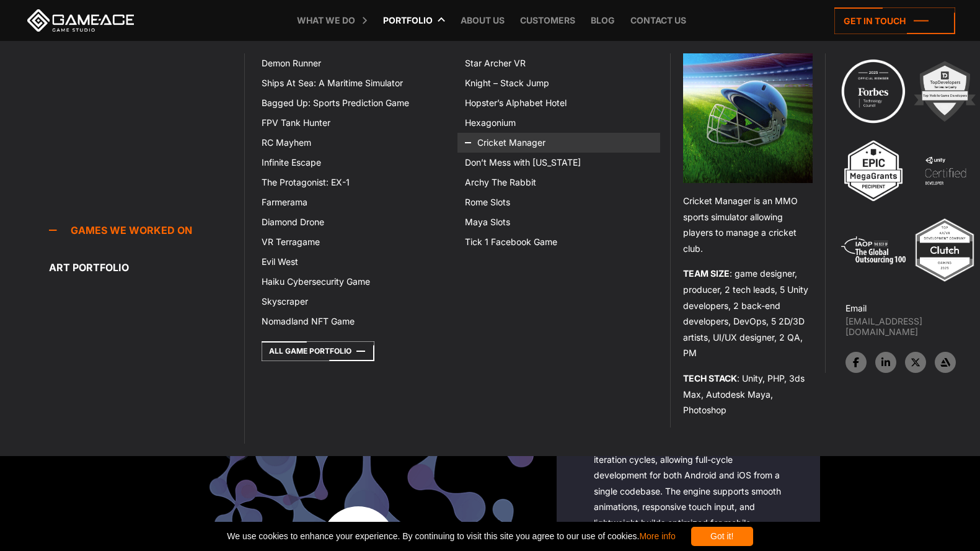 Image resolution: width=980 pixels, height=551 pixels. I want to click on a: Maya Slots, so click(558, 222).